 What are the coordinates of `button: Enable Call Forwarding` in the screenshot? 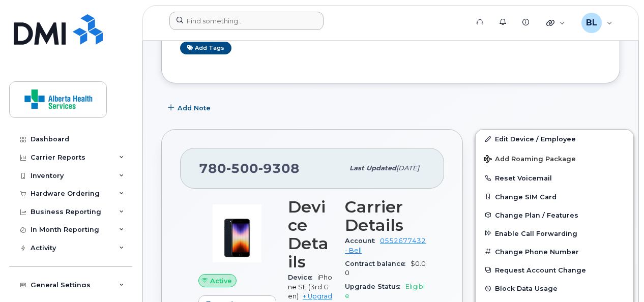 It's located at (554, 233).